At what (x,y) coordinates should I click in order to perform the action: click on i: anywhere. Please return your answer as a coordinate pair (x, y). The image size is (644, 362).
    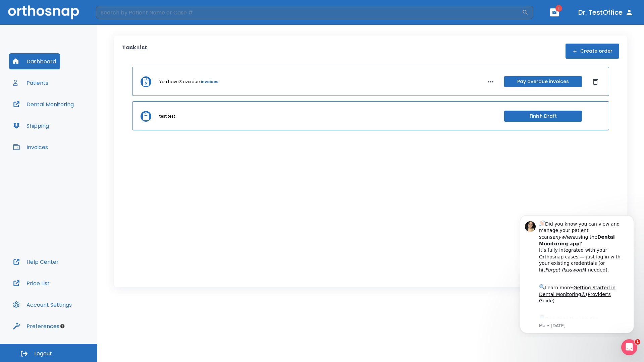
    Looking at the image, I should click on (54, 28).